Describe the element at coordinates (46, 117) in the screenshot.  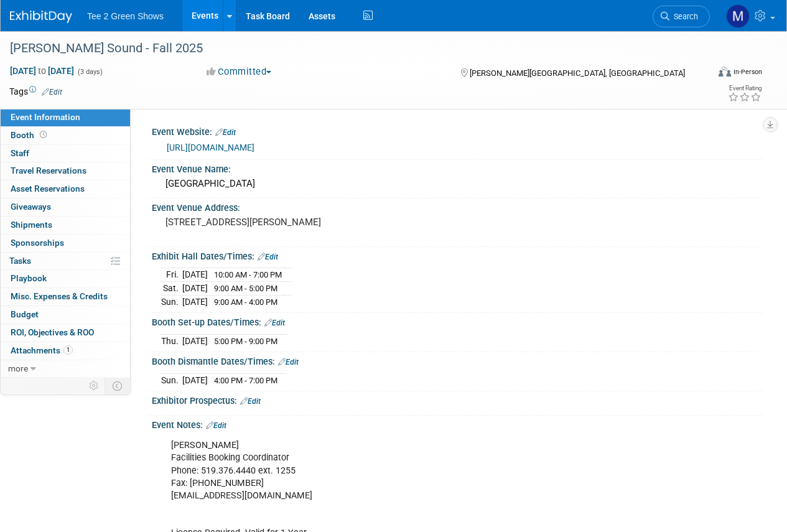
I see `span: Event Information` at that location.